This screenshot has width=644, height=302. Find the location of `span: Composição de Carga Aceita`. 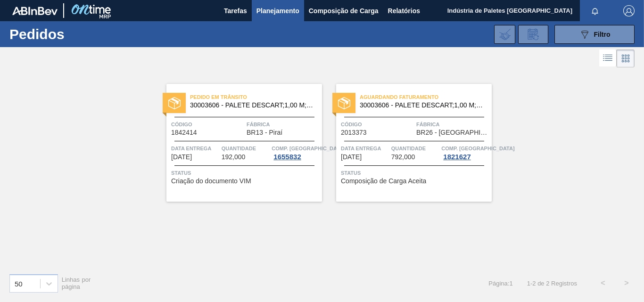

span: Composição de Carga Aceita is located at coordinates (383, 181).